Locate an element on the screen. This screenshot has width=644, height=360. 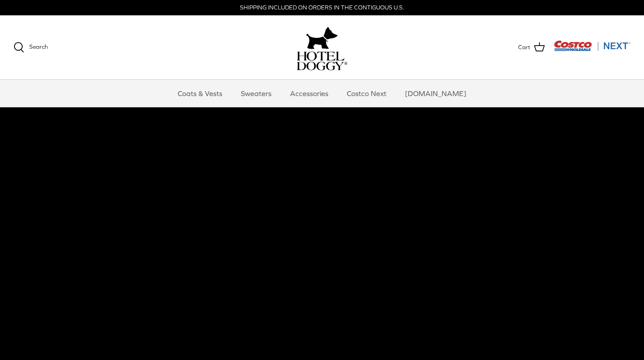
a: hoteldoggy.com hoteldoggycom is located at coordinates (322, 47).